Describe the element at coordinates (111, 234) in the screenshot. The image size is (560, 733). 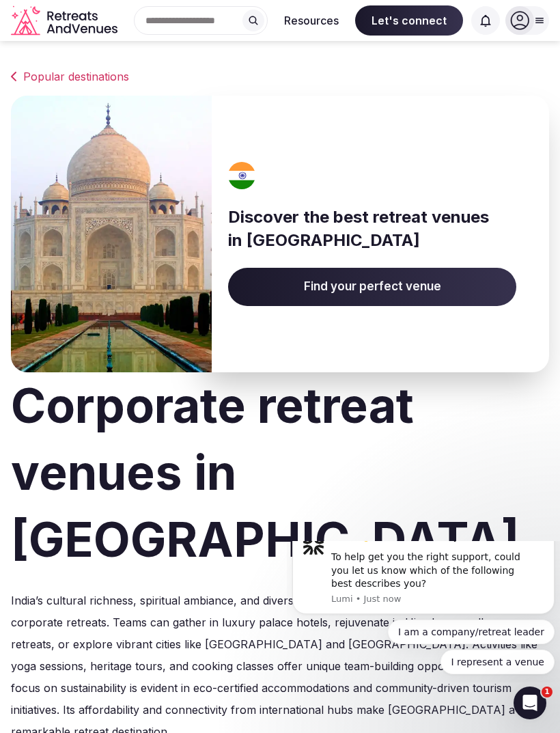
I see `img: Banner image for India representative of the country` at that location.